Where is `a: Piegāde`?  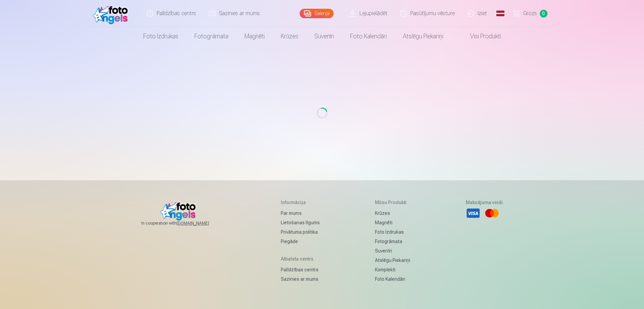
a: Piegāde is located at coordinates (300, 242).